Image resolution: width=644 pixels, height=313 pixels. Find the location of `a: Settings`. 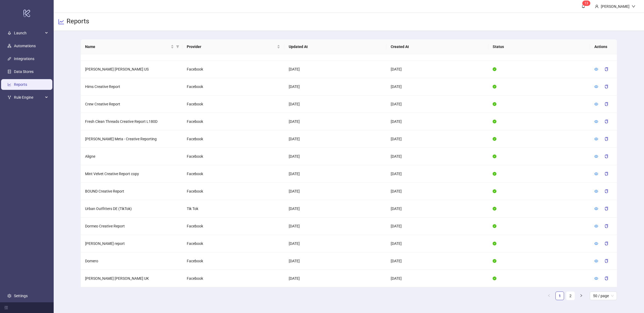

a: Settings is located at coordinates (20, 296).